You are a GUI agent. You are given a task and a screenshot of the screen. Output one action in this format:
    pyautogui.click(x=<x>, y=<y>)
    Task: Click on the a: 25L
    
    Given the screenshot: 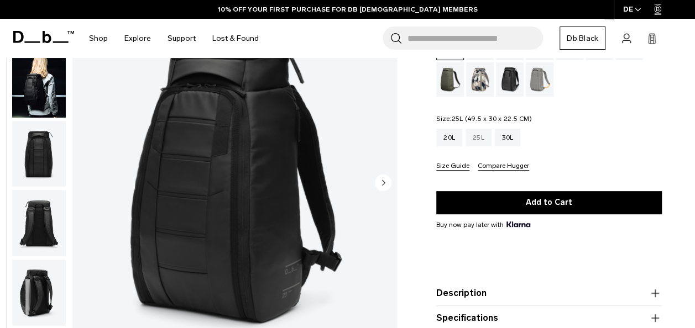 What is the action you would take?
    pyautogui.click(x=478, y=138)
    